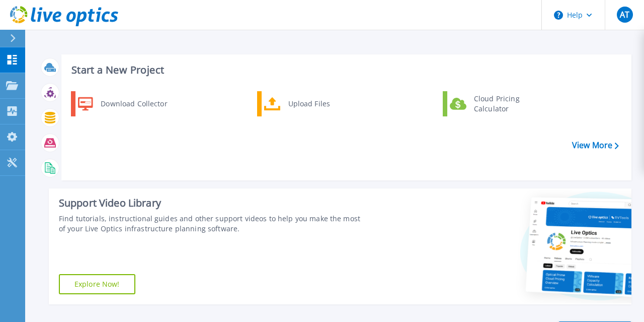 This screenshot has height=322, width=644. Describe the element at coordinates (321, 104) in the screenshot. I see `div: Upload Files` at that location.